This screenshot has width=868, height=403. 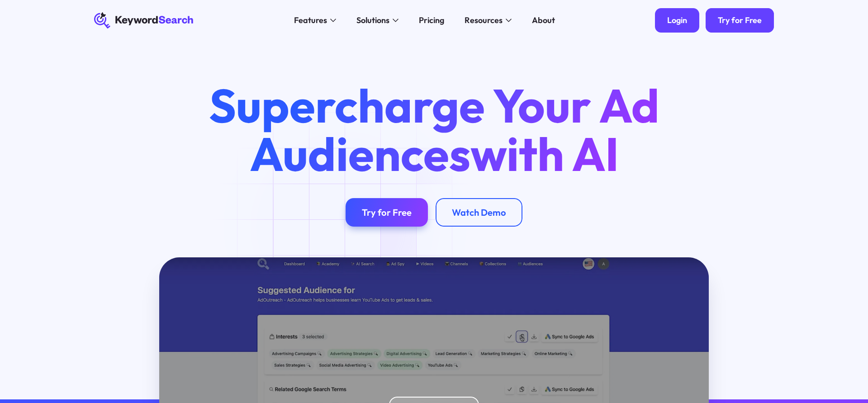 What do you see at coordinates (432, 19) in the screenshot?
I see `div: Pricing` at bounding box center [432, 19].